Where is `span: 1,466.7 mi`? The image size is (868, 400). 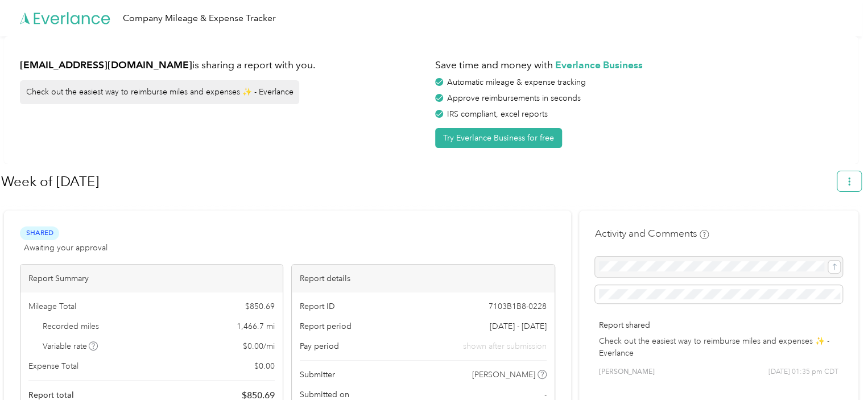
span: 1,466.7 mi is located at coordinates (255, 326).